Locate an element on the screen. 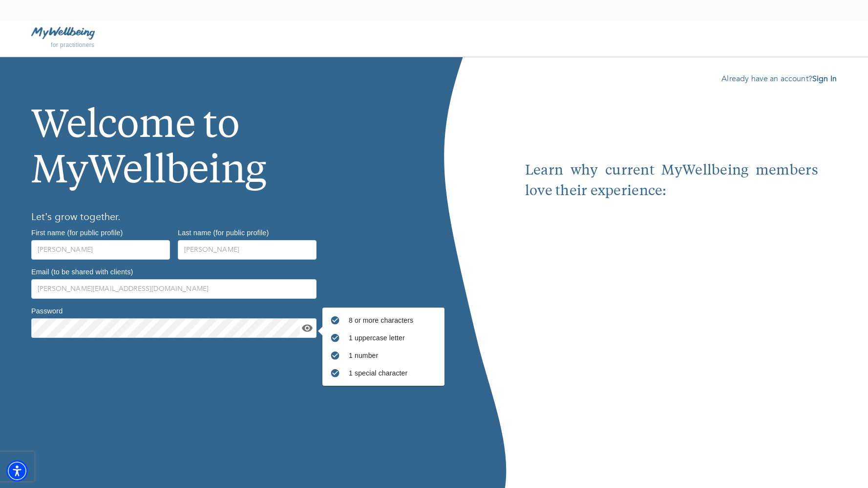 The width and height of the screenshot is (868, 488). input: Type your email address here is located at coordinates (174, 289).